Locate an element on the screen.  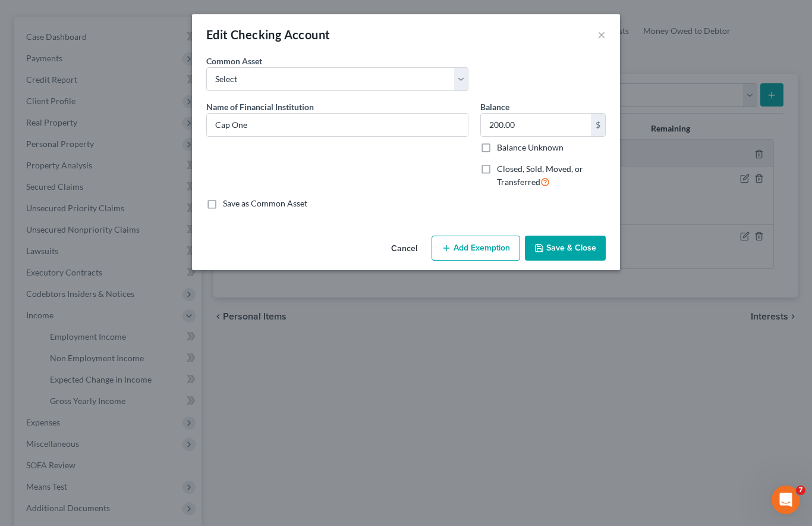
label: Save as Common Asset is located at coordinates (265, 203).